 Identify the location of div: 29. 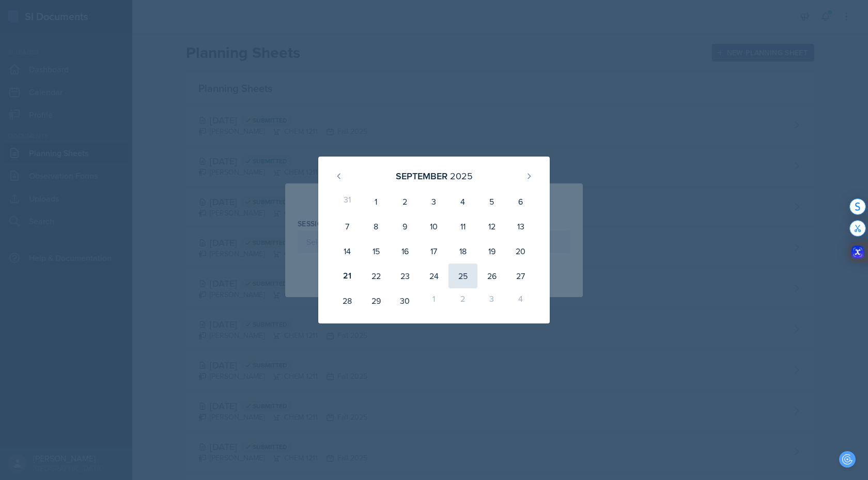
(376, 301).